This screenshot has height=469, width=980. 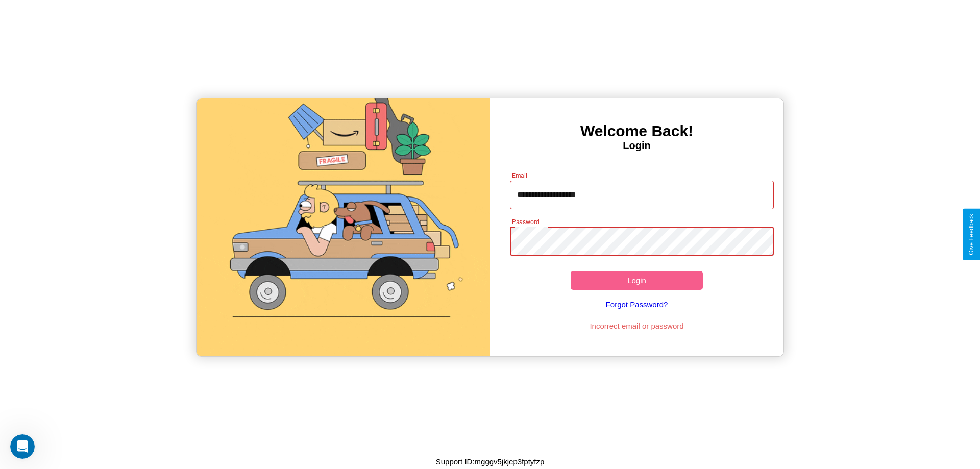 What do you see at coordinates (343, 227) in the screenshot?
I see `img: gif` at bounding box center [343, 227].